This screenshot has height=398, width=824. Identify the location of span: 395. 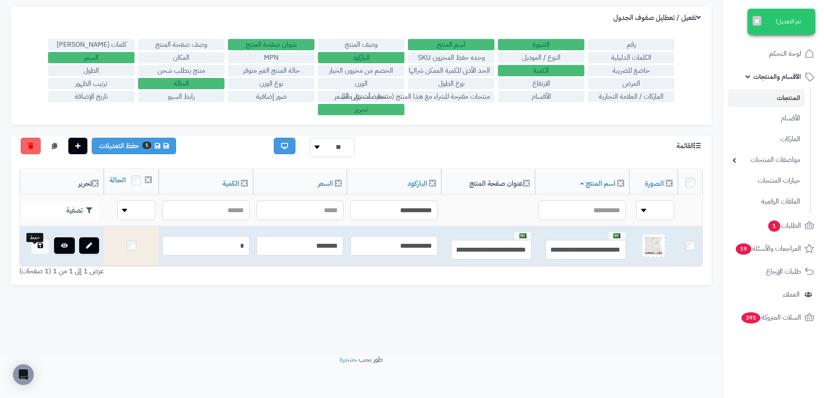
(751, 318).